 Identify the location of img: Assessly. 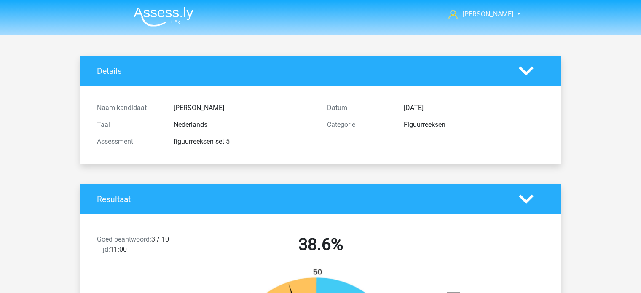
(164, 16).